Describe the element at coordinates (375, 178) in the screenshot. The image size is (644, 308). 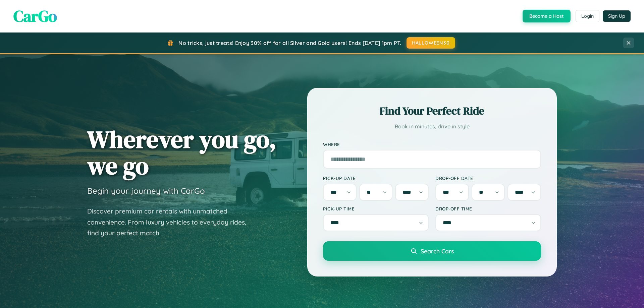
I see `label: Pick-up Date` at that location.